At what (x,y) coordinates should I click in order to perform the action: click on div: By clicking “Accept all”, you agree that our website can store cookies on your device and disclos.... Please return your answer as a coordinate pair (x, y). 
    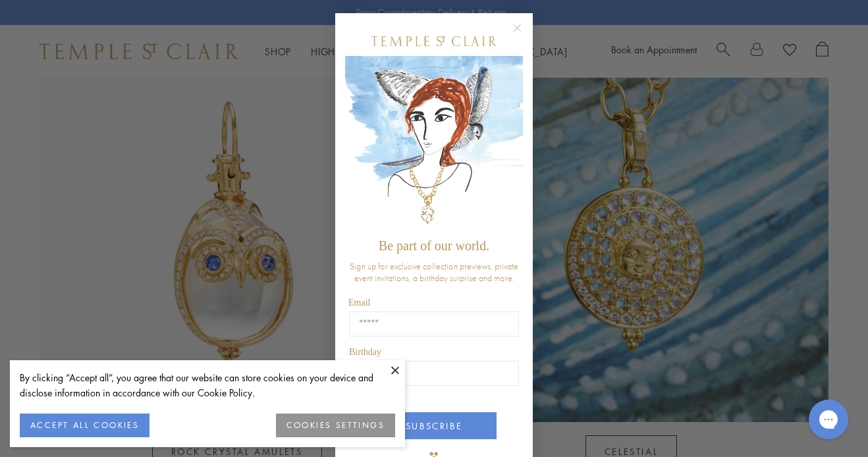
    Looking at the image, I should click on (208, 385).